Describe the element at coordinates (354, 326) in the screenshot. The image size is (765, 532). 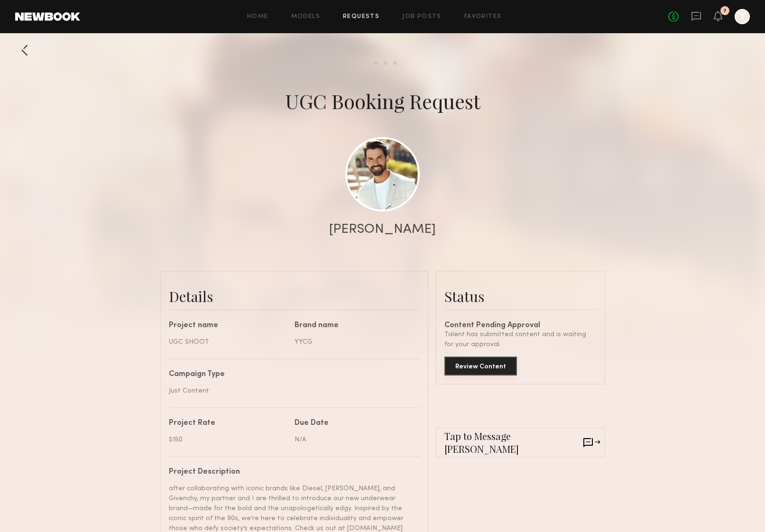
I see `div: Brand name` at that location.